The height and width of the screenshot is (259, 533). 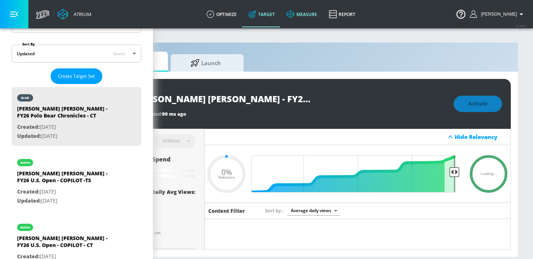 What do you see at coordinates (81, 14) in the screenshot?
I see `div: Atrium` at bounding box center [81, 14].